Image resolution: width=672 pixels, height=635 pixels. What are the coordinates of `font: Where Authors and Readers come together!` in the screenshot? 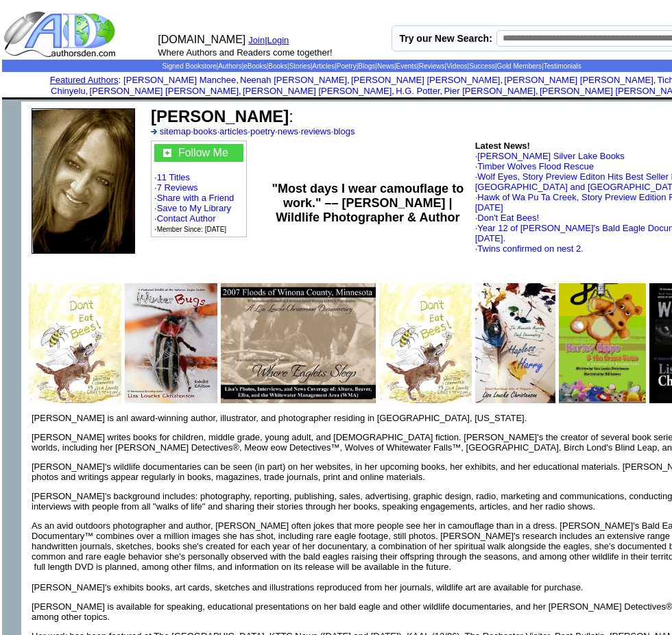 It's located at (245, 52).